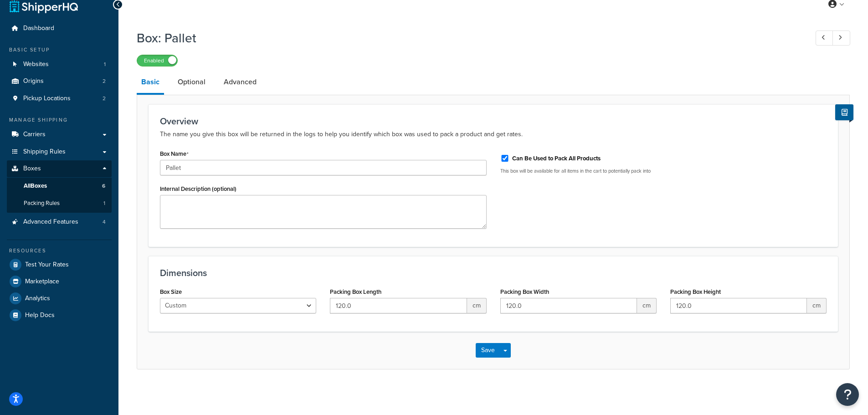 This screenshot has width=868, height=415. I want to click on span: Analytics, so click(37, 298).